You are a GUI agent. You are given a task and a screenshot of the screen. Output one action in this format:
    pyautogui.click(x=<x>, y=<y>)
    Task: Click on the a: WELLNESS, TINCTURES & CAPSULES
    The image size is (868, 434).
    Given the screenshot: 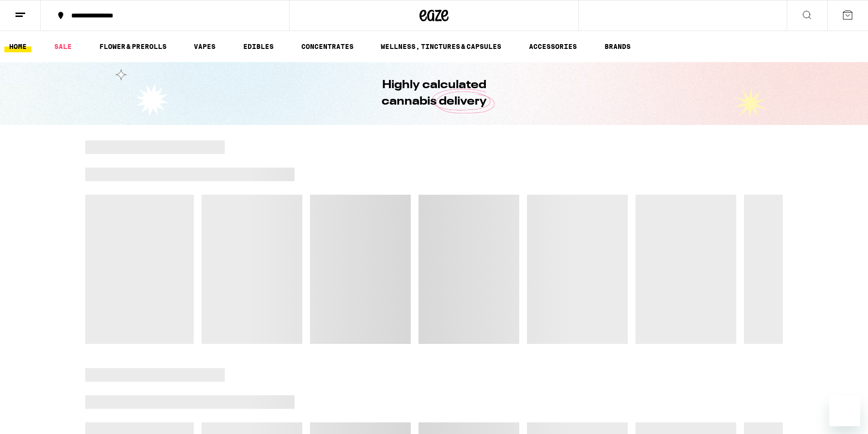 What is the action you would take?
    pyautogui.click(x=440, y=47)
    